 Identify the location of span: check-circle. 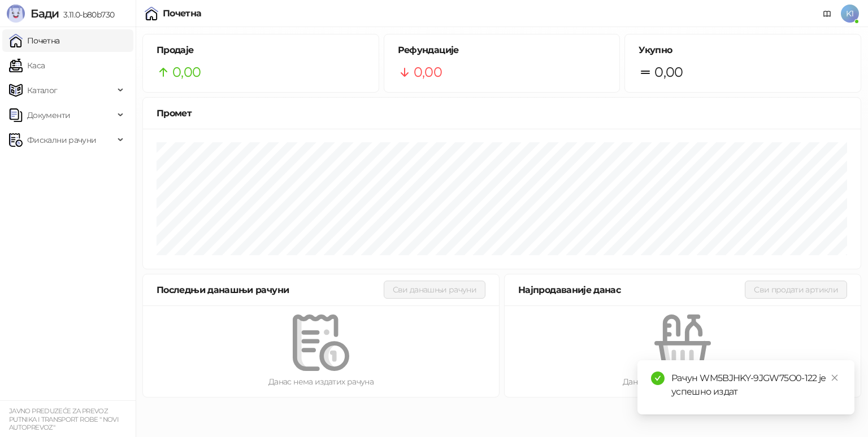
(658, 378).